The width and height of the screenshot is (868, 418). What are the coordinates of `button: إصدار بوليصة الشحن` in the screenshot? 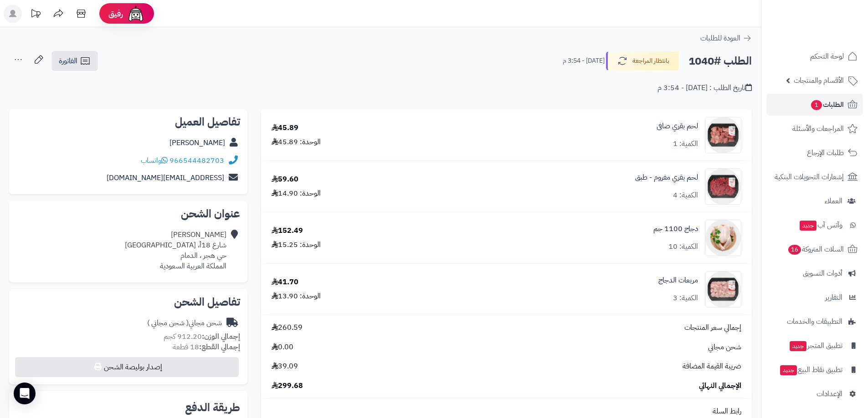 It's located at (127, 367).